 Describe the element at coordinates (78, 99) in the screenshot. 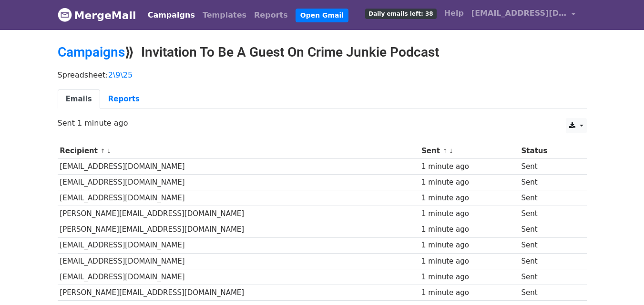

I see `a: Emails` at that location.